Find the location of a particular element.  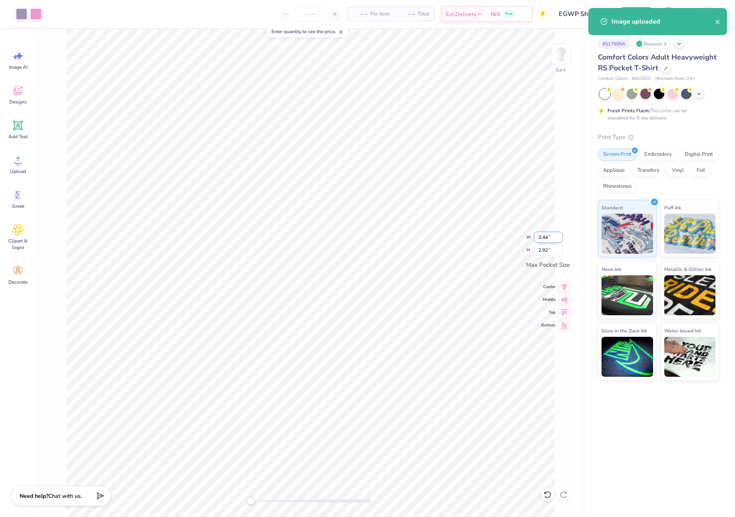

span: Top is located at coordinates (548, 312).